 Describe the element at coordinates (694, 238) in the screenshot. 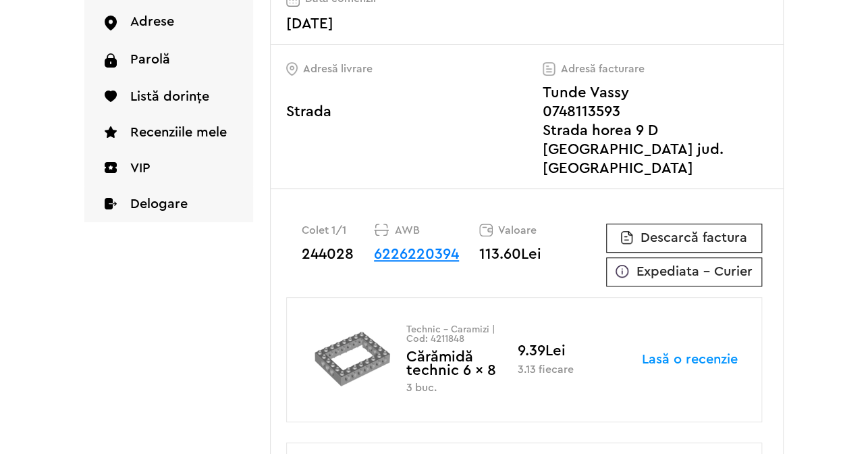

I see `span: Descarcă factura` at that location.